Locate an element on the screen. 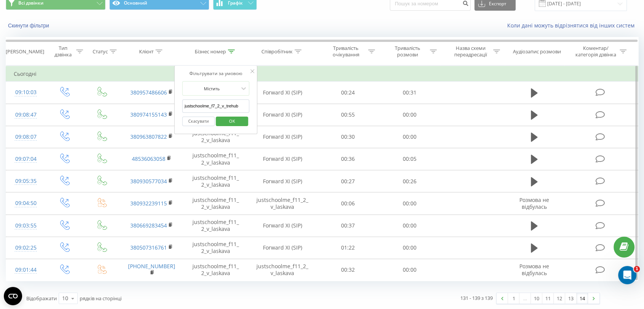  a: 12 is located at coordinates (560, 298).